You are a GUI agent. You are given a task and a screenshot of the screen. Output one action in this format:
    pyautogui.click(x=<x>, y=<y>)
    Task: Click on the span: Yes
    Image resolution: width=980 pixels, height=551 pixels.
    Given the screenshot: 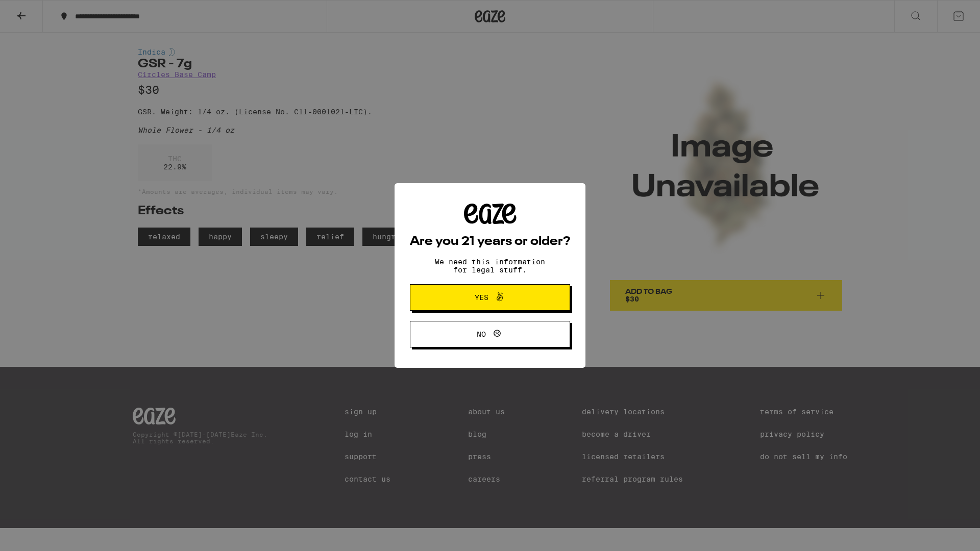 What is the action you would take?
    pyautogui.click(x=481, y=297)
    